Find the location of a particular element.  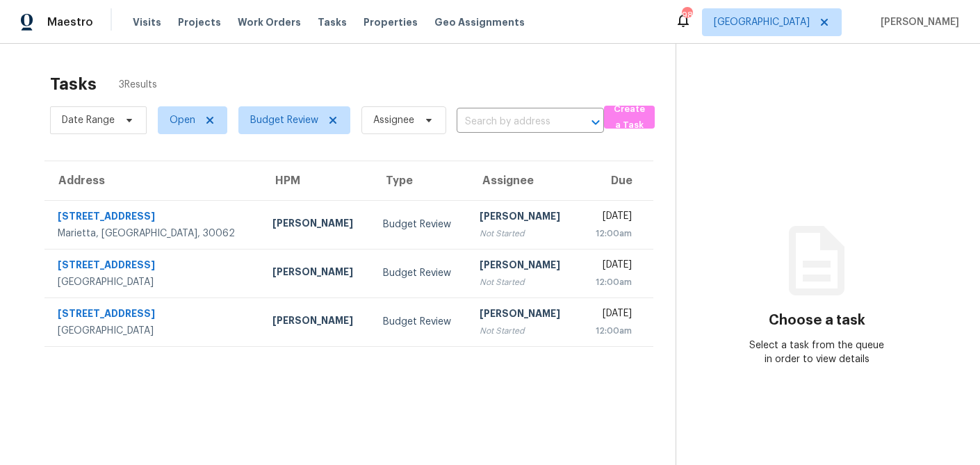

button: Open is located at coordinates (595, 122).